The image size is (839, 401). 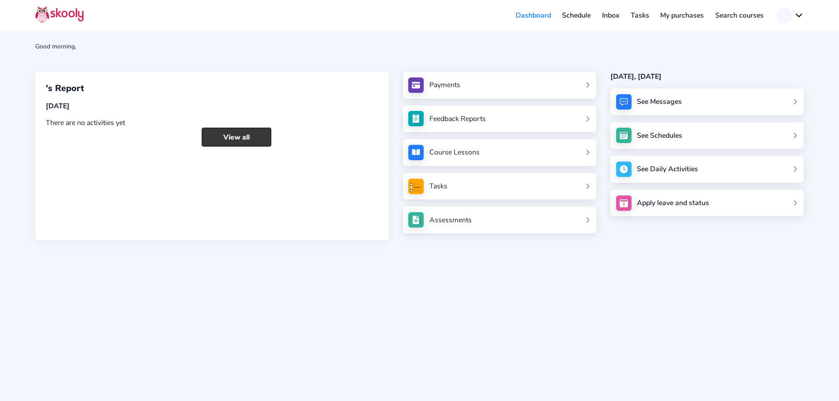 I want to click on img: schedule.jpg, so click(x=623, y=135).